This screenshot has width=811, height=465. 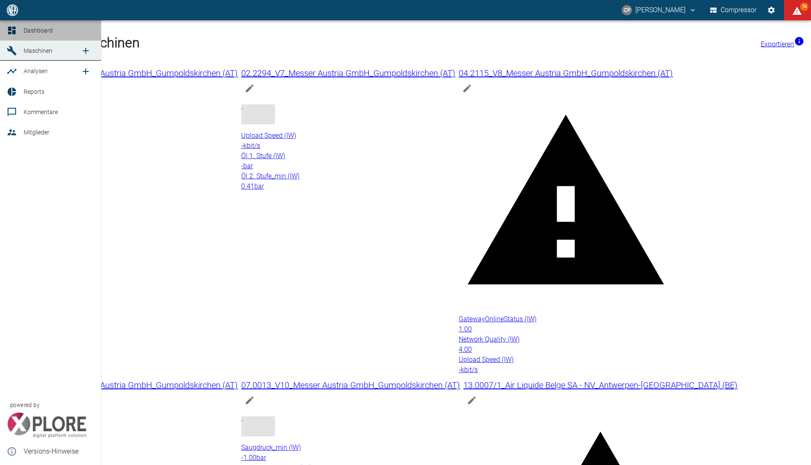 What do you see at coordinates (348, 73) in the screenshot?
I see `span: 02.2294_V7_Messer Austria GmbH_Gumpoldskirchen (AT)` at bounding box center [348, 73].